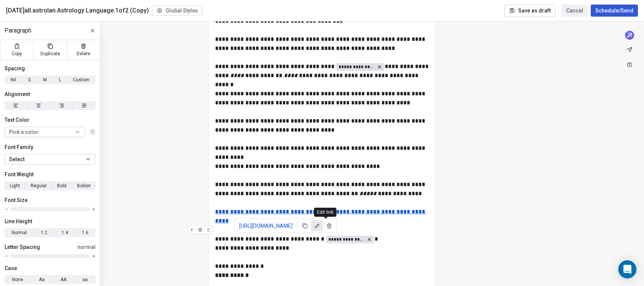  Describe the element at coordinates (177, 11) in the screenshot. I see `button: Global Styles` at that location.